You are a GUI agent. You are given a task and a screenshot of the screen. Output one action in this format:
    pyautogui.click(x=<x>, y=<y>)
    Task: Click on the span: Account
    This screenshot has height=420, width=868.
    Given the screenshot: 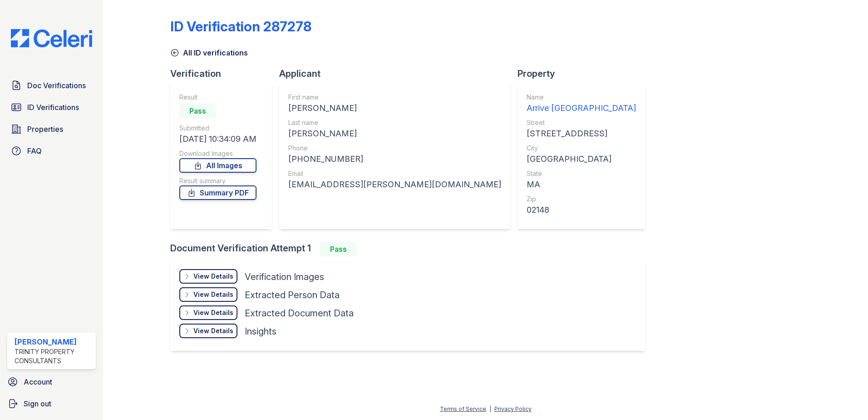 What is the action you would take?
    pyautogui.click(x=37, y=382)
    